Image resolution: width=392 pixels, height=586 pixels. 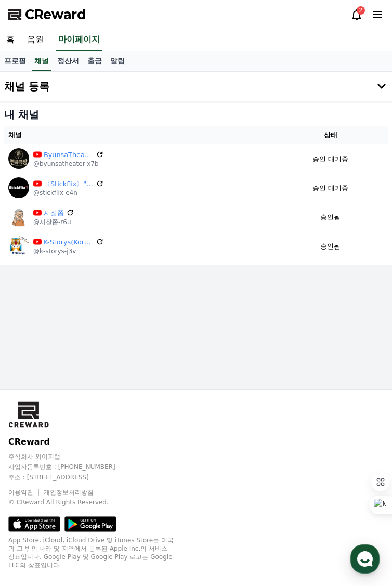 I want to click on div: 2, so click(x=361, y=11).